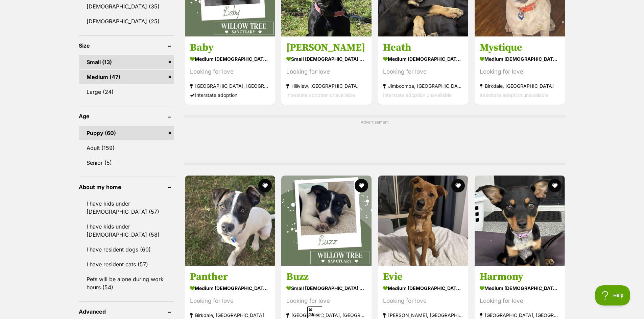 This screenshot has width=644, height=319. I want to click on a: I have resident dogs (60), so click(126, 250).